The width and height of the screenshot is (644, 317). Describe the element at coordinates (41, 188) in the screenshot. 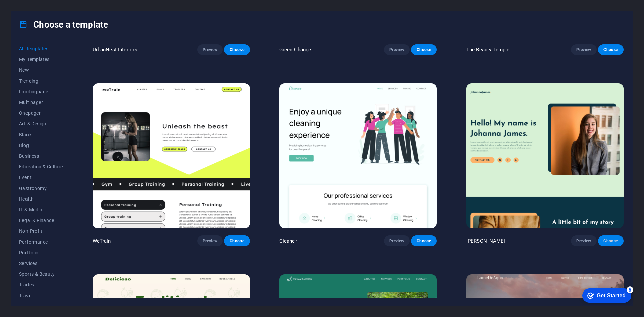

I see `button: Gastronomy` at that location.